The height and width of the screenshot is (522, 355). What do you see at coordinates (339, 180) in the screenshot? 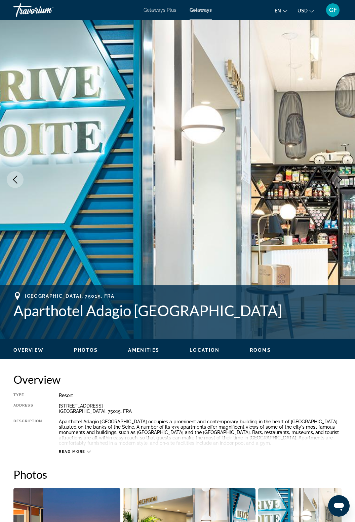
I see `button: Next image` at bounding box center [339, 180].